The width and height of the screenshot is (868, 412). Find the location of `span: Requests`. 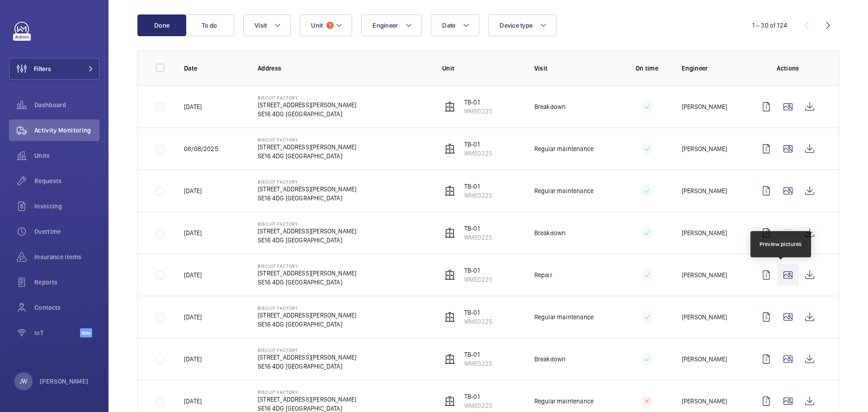

span: Requests is located at coordinates (67, 181).